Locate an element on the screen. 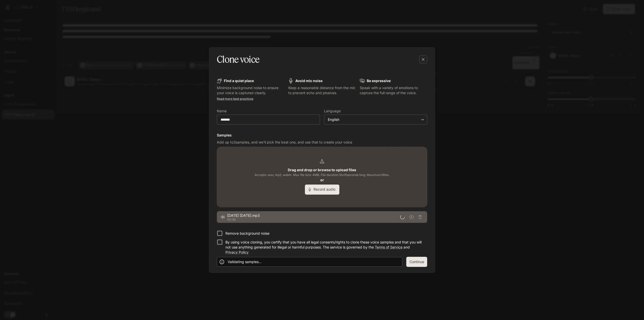 This screenshot has height=320, width=644. div: Validating samples... is located at coordinates (244, 262).